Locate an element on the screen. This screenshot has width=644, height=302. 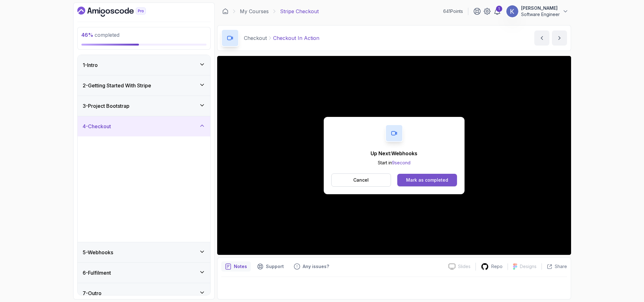
button: 3-Project Bootstrap is located at coordinates (144, 106).